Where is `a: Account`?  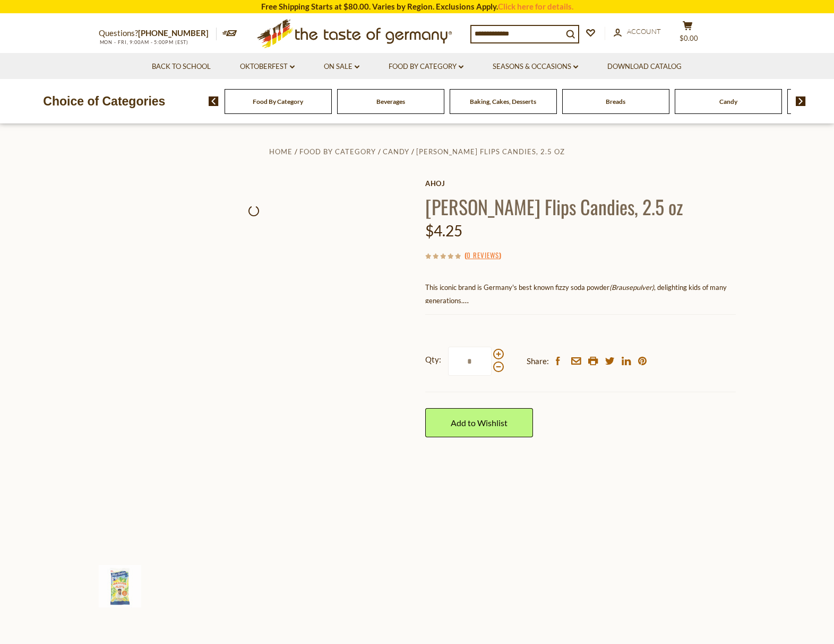 a: Account is located at coordinates (637, 32).